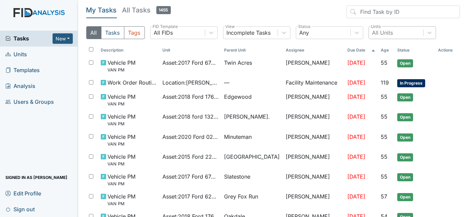  I want to click on span: Asset : 2017 Ford 67436, so click(191, 177).